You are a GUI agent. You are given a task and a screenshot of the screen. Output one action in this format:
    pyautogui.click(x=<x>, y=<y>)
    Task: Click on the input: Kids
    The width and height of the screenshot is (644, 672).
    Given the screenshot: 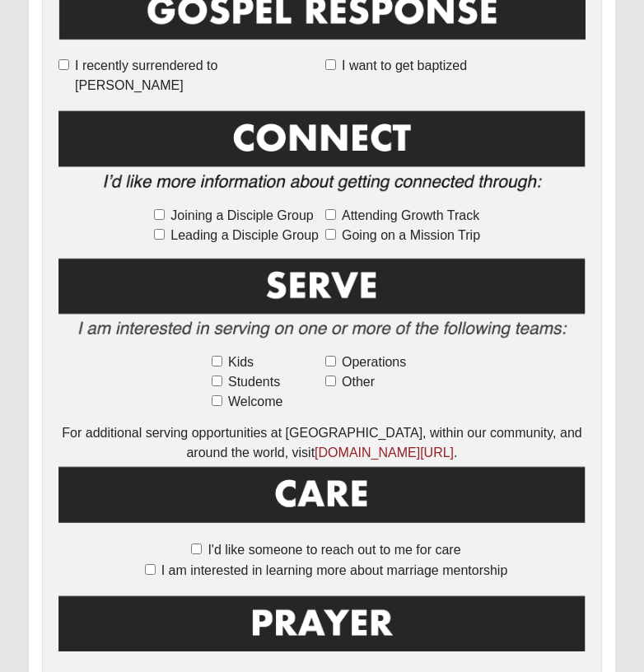 What is the action you would take?
    pyautogui.click(x=216, y=361)
    